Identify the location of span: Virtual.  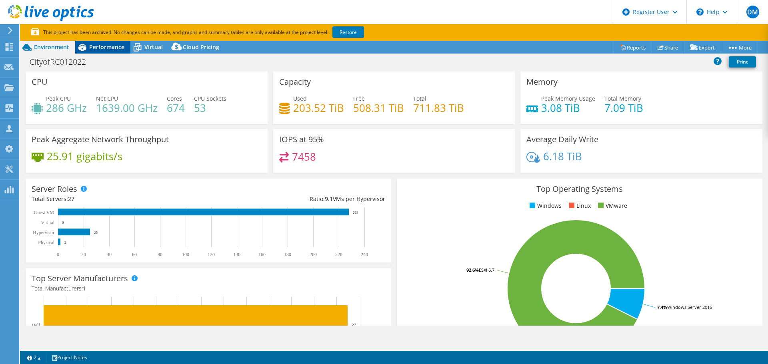
(154, 47).